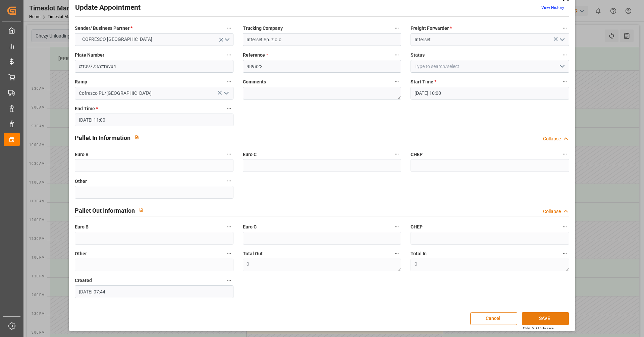 The image size is (644, 337). Describe the element at coordinates (417, 55) in the screenshot. I see `span: Status` at that location.